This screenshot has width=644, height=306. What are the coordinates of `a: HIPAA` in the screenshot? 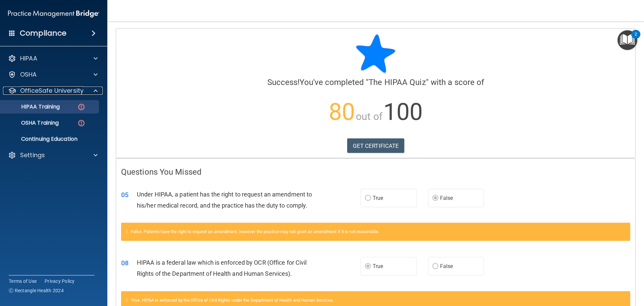 It's located at (53, 58).